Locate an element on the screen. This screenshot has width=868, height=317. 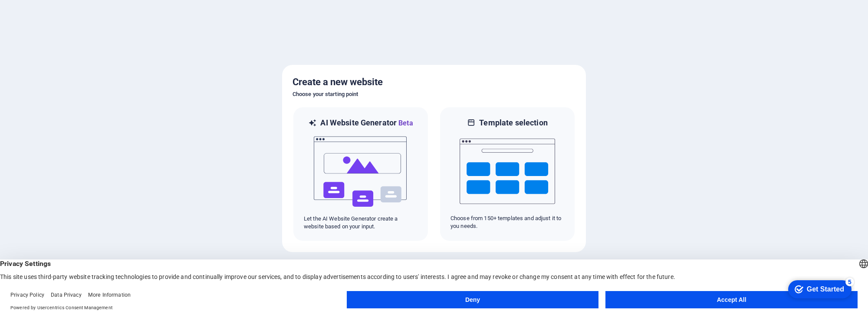
div: AI Website GeneratorBetaaiLet the AI Website Generator create a website based on your input. is located at coordinates (360, 174).